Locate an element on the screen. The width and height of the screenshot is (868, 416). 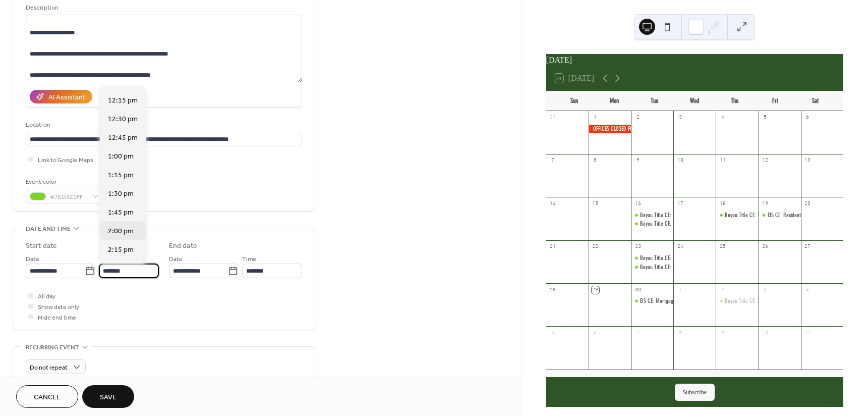
div: 17 is located at coordinates (680, 203).